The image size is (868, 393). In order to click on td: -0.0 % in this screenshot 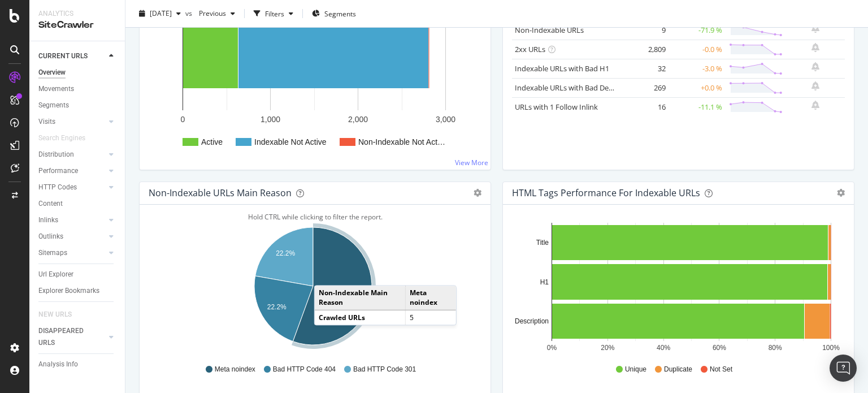, I will do `click(697, 49)`.